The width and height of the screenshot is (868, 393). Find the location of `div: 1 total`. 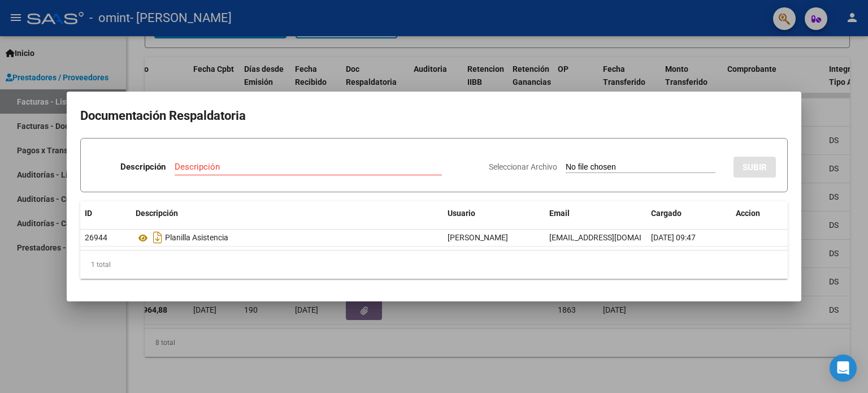

div: 1 total is located at coordinates (434, 264).